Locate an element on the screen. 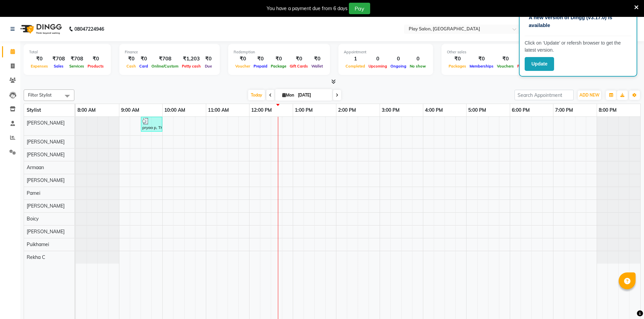 This screenshot has height=319, width=644. span: Rekha C is located at coordinates (36, 257).